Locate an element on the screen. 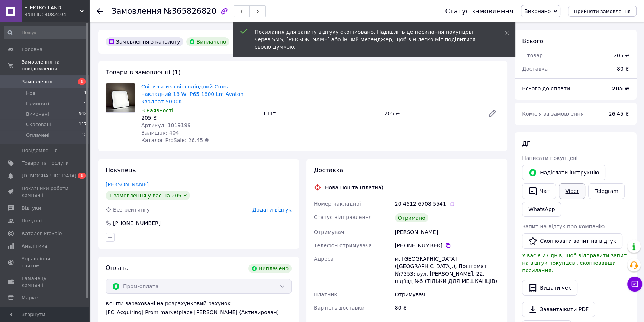 Image resolution: width=644 pixels, height=322 pixels. span: Каталог ProSale: 26.45 ₴ is located at coordinates (175, 140).